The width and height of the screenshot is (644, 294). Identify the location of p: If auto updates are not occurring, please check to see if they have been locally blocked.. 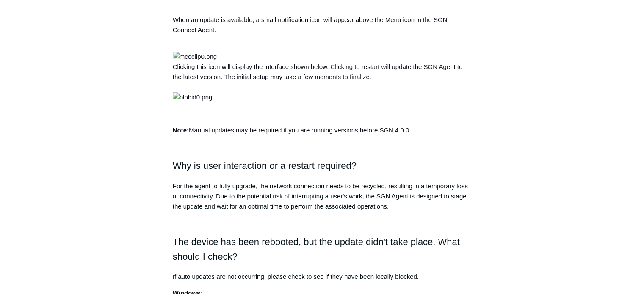
(322, 277).